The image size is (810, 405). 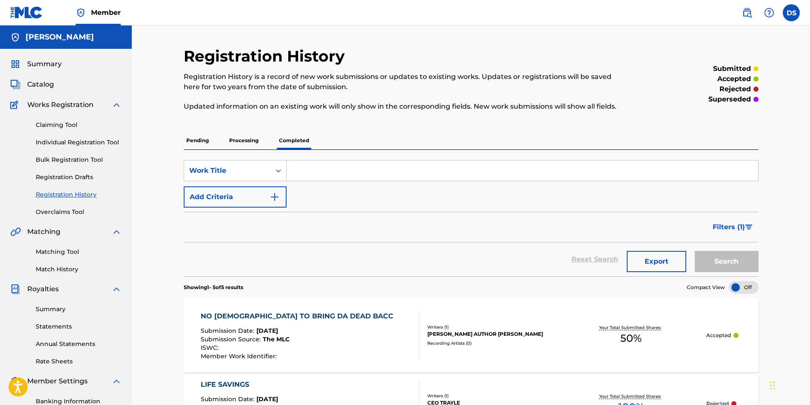 What do you see at coordinates (235, 197) in the screenshot?
I see `button: Add Criteria` at bounding box center [235, 197].